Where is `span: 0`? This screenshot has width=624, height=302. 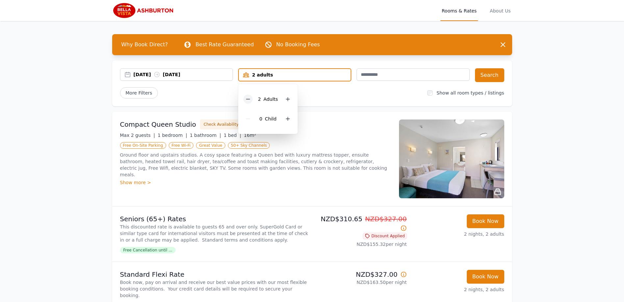
span: 0 is located at coordinates (260, 119).